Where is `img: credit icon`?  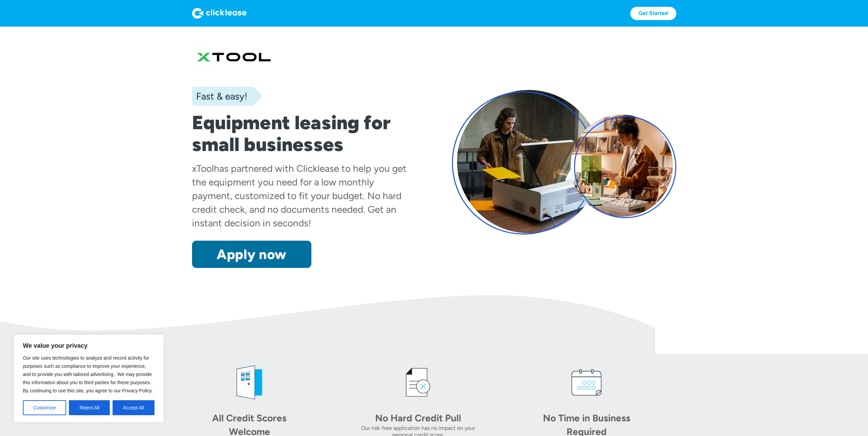 img: credit icon is located at coordinates (418, 382).